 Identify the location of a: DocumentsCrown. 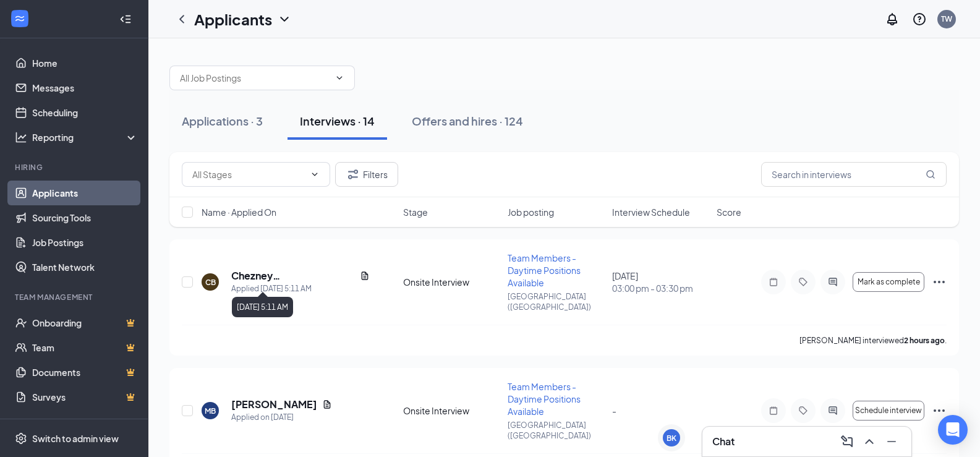
(85, 372).